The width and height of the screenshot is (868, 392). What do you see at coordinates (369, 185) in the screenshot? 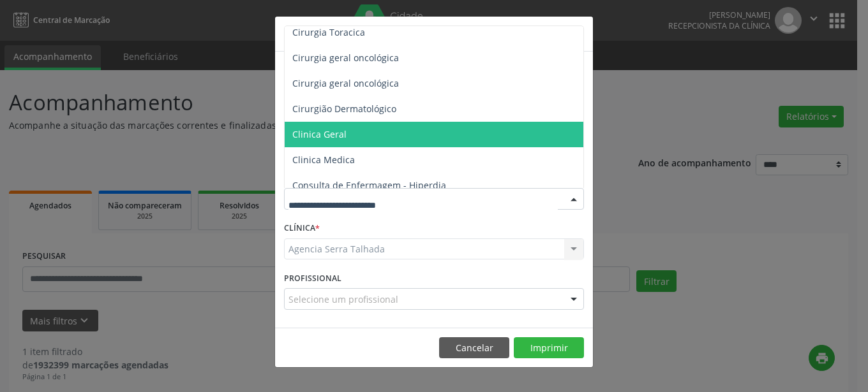
I see `span: Consulta de Enfermagem - Hiperdia` at bounding box center [369, 185].